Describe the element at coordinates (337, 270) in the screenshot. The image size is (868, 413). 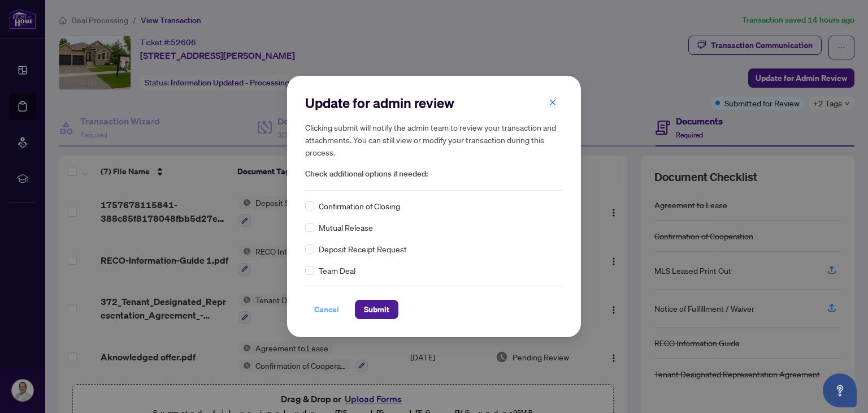
I see `span: Team Deal` at that location.